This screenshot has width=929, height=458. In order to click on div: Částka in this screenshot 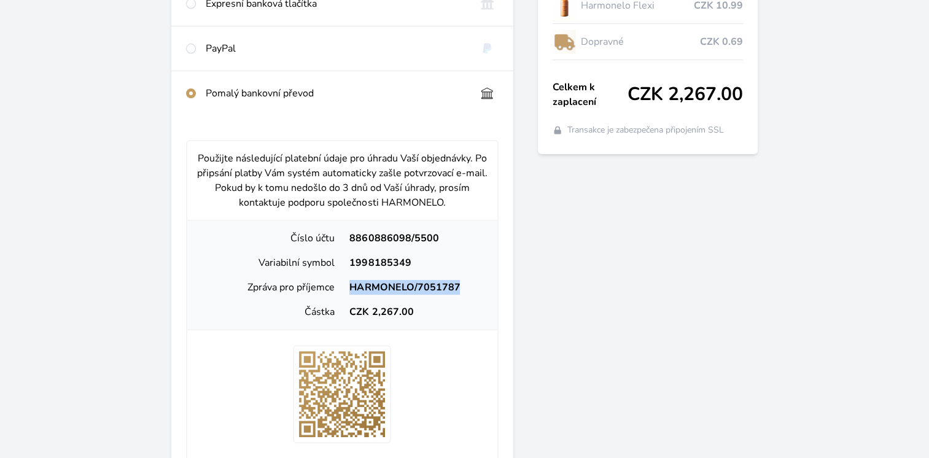, I will do `click(270, 312)`.